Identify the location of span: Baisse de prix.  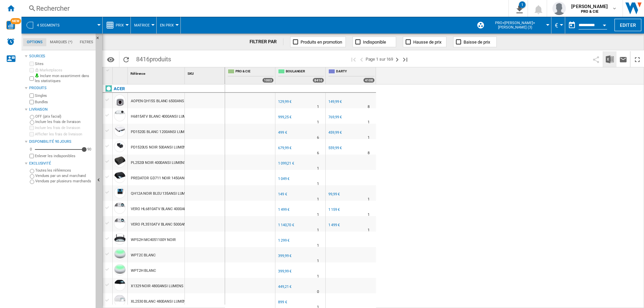
(477, 42).